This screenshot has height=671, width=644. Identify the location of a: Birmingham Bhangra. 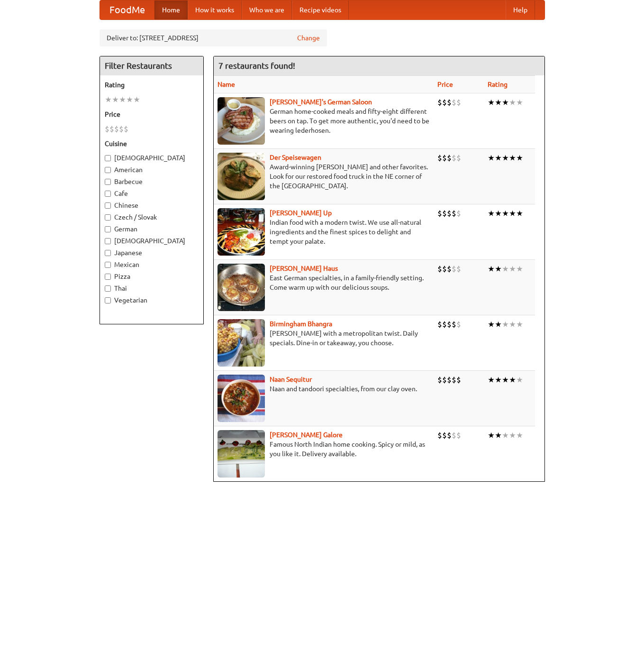
(301, 324).